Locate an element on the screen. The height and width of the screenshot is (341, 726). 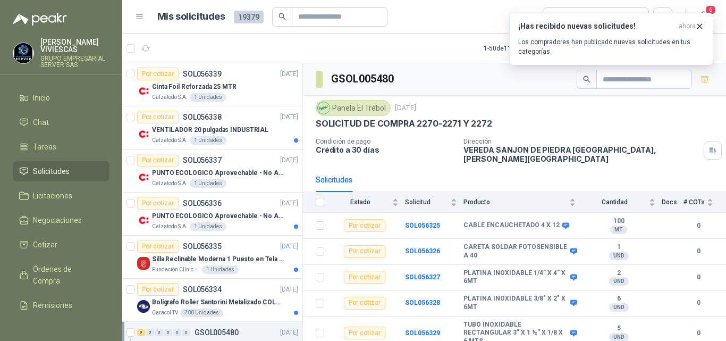
span: Negociaciones is located at coordinates (57, 220).